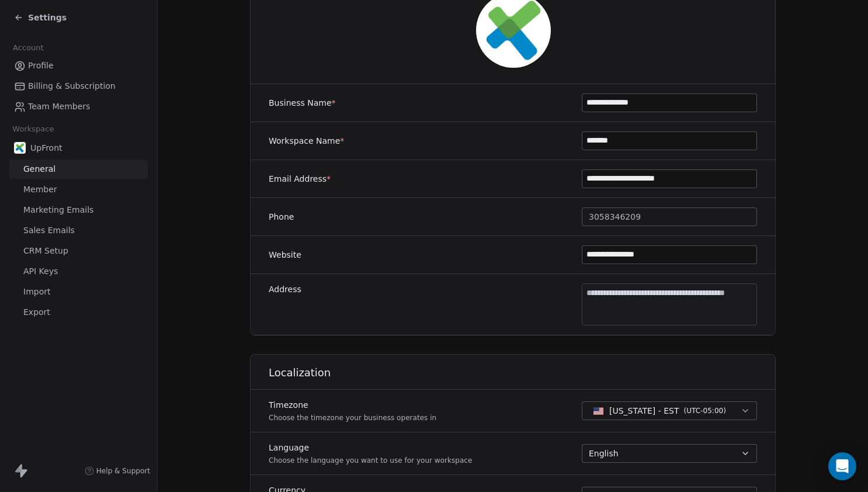 The height and width of the screenshot is (492, 868). What do you see at coordinates (306, 141) in the screenshot?
I see `label: Workspace Name` at bounding box center [306, 141].